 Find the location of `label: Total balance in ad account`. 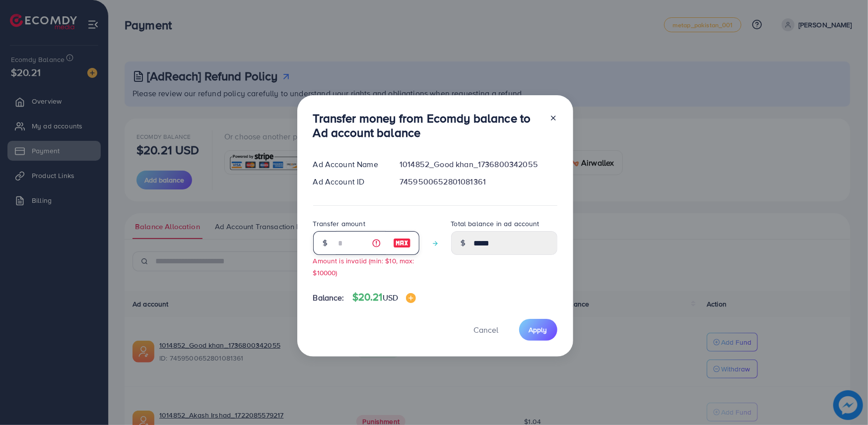

label: Total balance in ad account is located at coordinates (495, 224).